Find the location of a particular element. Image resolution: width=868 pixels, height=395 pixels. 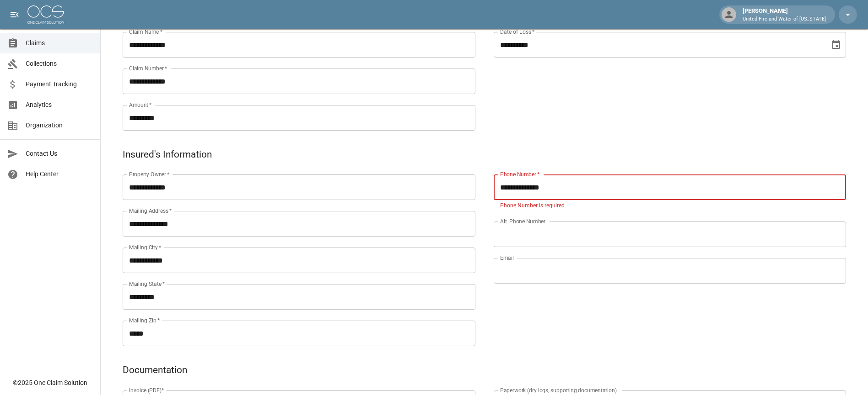

label: Mailing Address is located at coordinates (150, 211).